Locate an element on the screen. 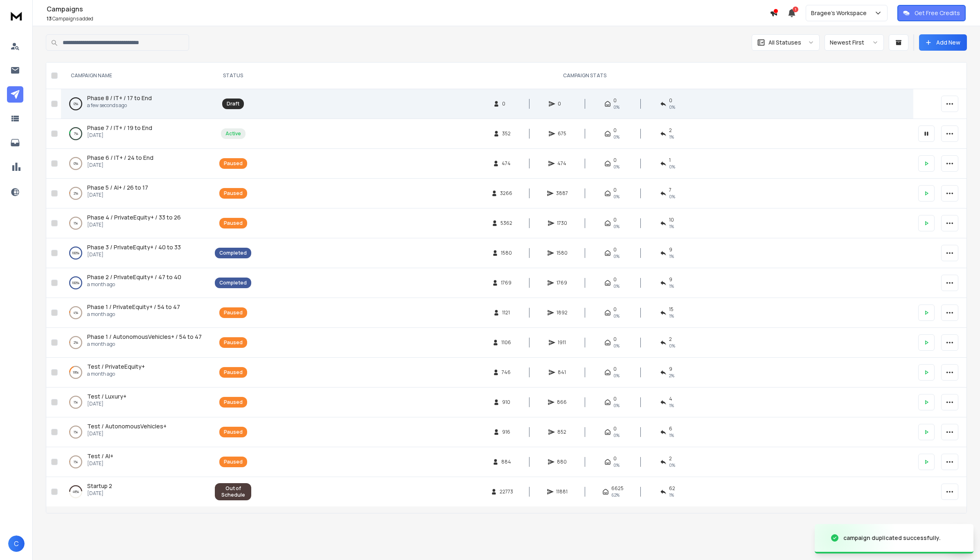  span: 1121 is located at coordinates (506, 313).